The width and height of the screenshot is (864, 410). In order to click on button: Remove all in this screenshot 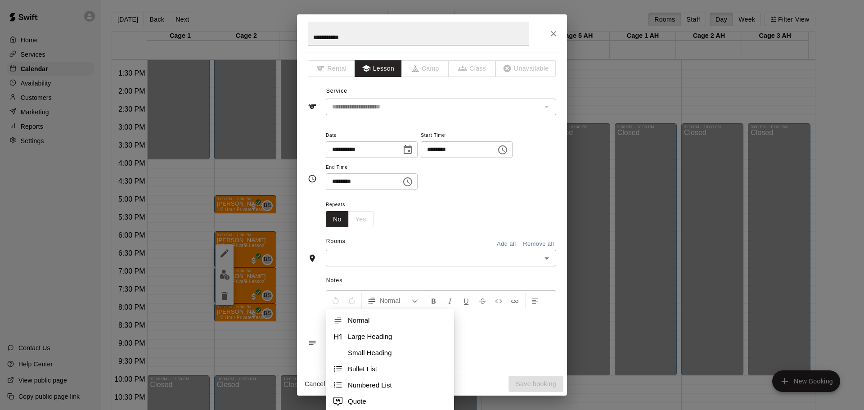, I will do `click(538, 244)`.